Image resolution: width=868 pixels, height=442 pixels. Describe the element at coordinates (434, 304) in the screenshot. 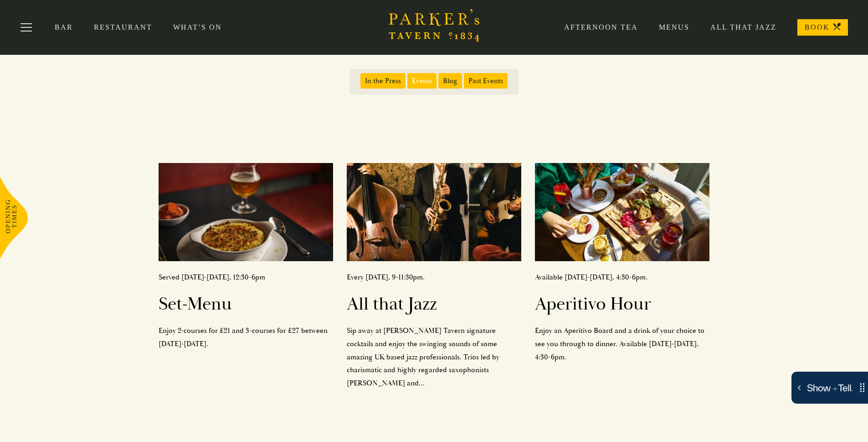

I see `h2: All that Jazz` at that location.